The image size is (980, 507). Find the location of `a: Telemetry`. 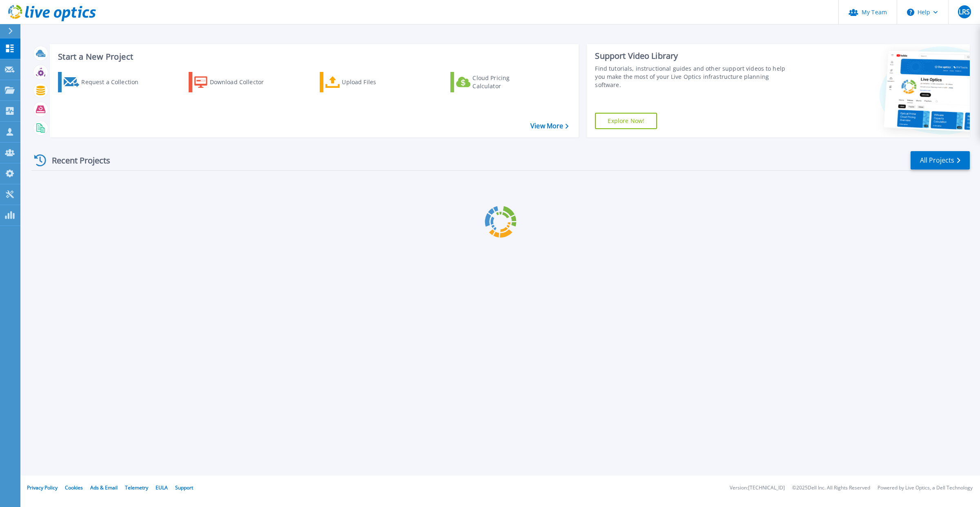

a: Telemetry is located at coordinates (136, 487).